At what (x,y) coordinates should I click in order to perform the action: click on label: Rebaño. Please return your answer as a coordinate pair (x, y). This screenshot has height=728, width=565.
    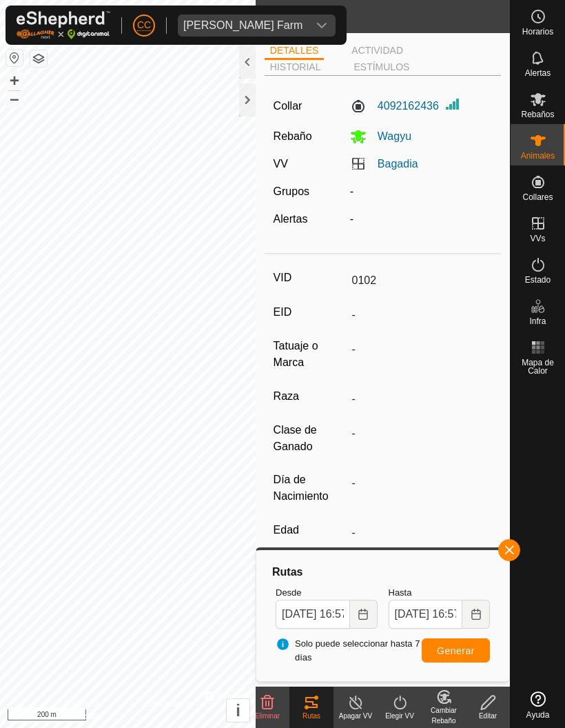
    Looking at the image, I should click on (292, 136).